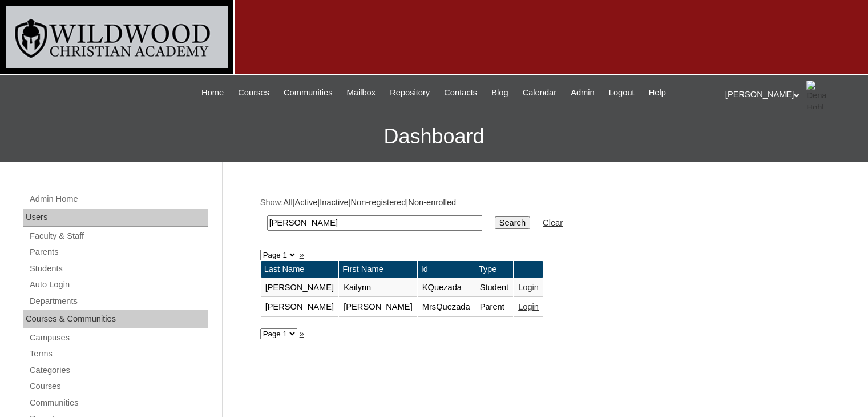  What do you see at coordinates (334, 202) in the screenshot?
I see `a: Inactive` at bounding box center [334, 202].